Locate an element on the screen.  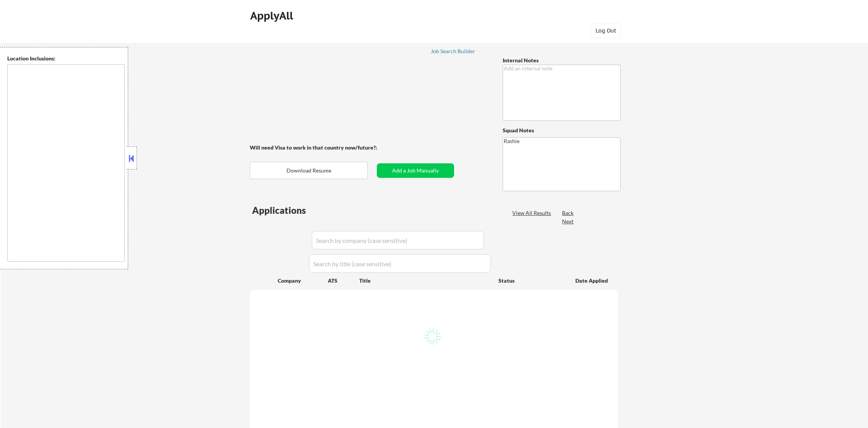
div: Date Applied is located at coordinates (592, 281).